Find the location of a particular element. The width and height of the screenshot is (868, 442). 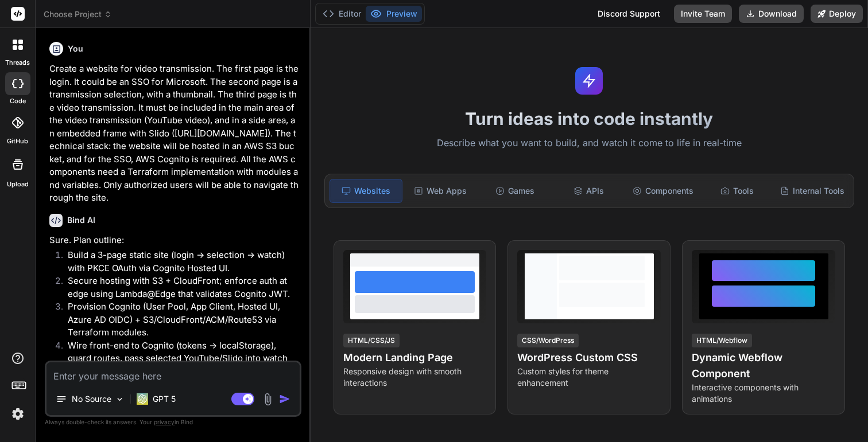

h6: You is located at coordinates (75, 49).